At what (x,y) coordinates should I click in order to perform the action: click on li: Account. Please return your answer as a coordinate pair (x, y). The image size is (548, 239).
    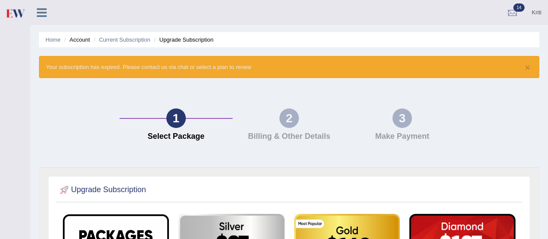
    Looking at the image, I should click on (76, 39).